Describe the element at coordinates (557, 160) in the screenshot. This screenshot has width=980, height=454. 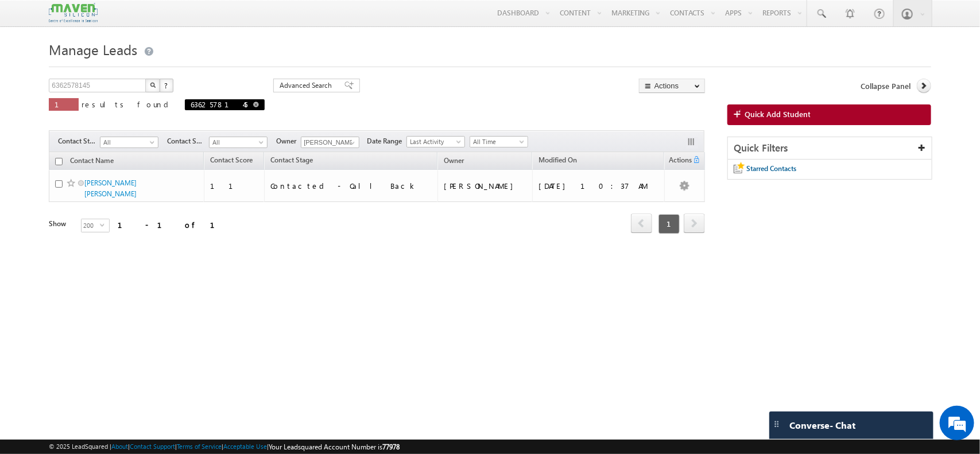
I see `span: Modified On` at that location.